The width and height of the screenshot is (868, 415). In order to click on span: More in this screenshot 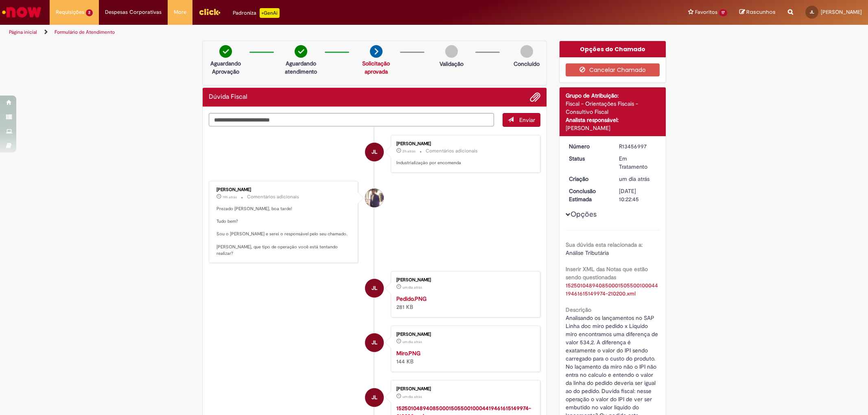, I will do `click(179, 12)`.